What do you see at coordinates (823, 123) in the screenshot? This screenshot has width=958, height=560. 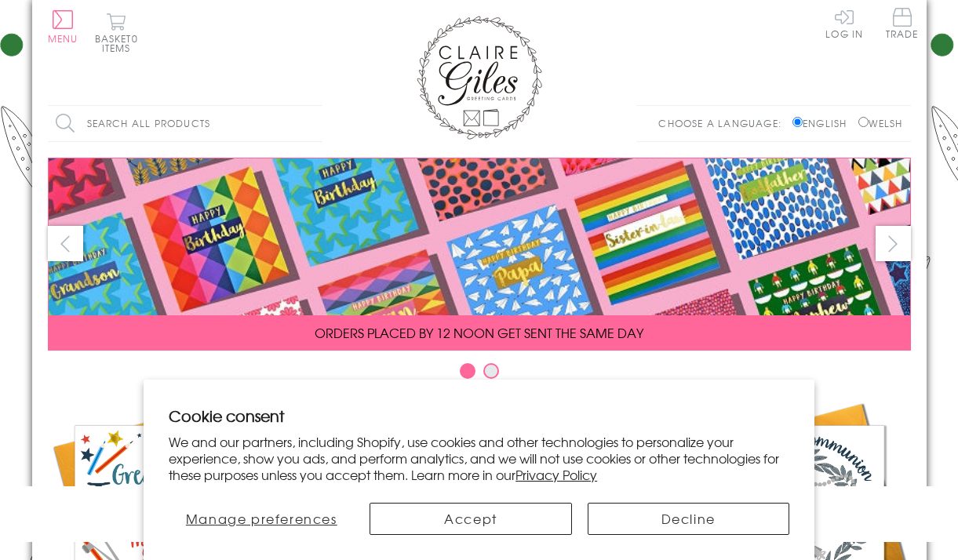 I see `label: English` at bounding box center [823, 123].